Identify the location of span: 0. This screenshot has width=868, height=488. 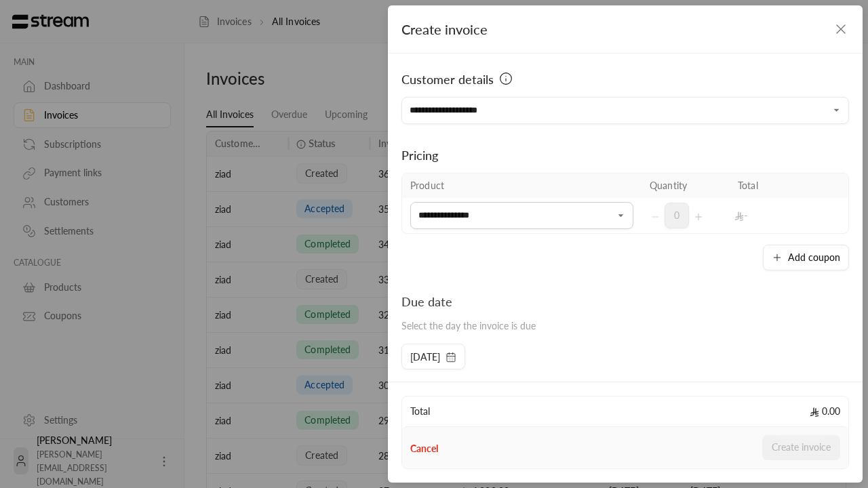
(677, 216).